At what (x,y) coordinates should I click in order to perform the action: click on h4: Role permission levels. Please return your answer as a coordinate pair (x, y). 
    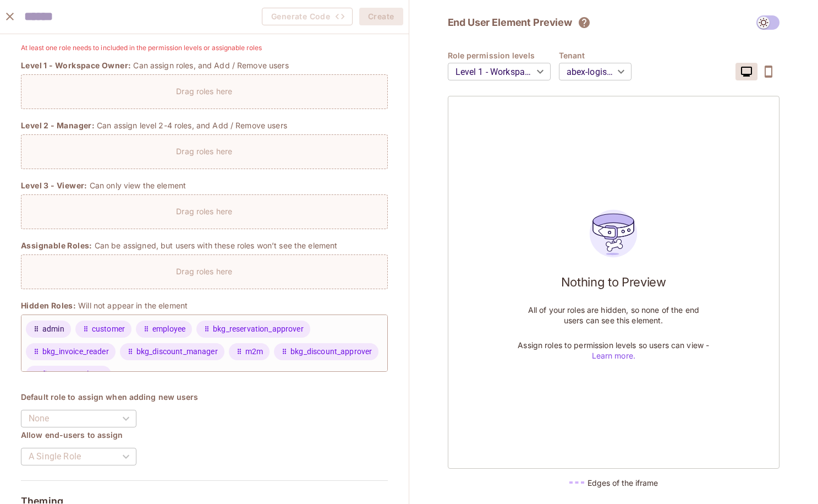
    Looking at the image, I should click on (504, 55).